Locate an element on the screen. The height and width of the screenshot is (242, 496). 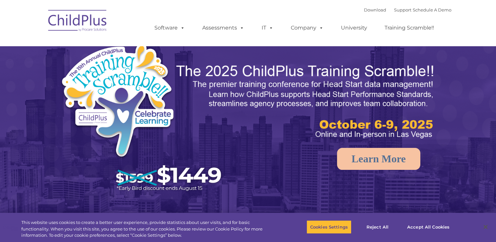
a: Company is located at coordinates (307, 28).